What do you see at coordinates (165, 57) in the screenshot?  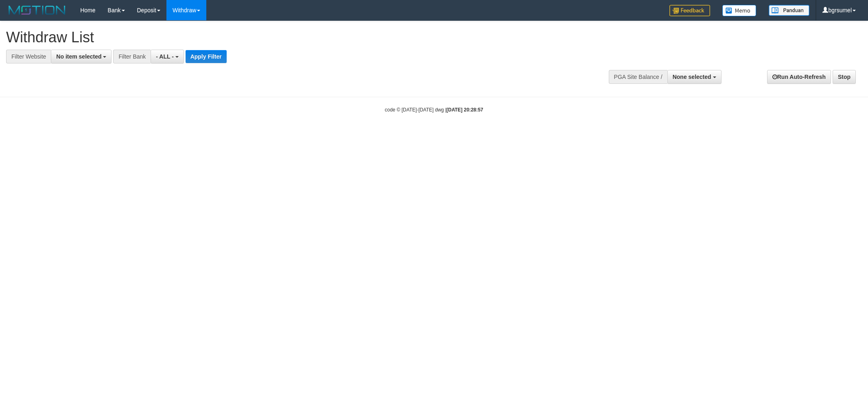 I see `span: - ALL -` at bounding box center [165, 57].